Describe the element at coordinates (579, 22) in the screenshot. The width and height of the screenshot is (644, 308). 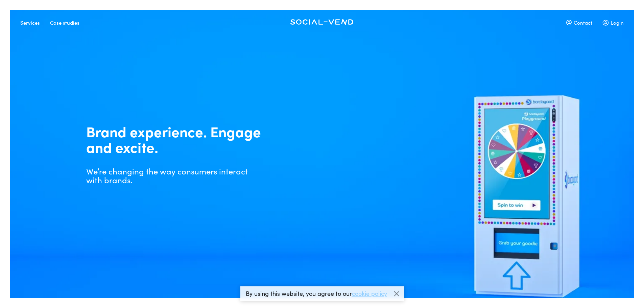
I see `div: Contact` at that location.